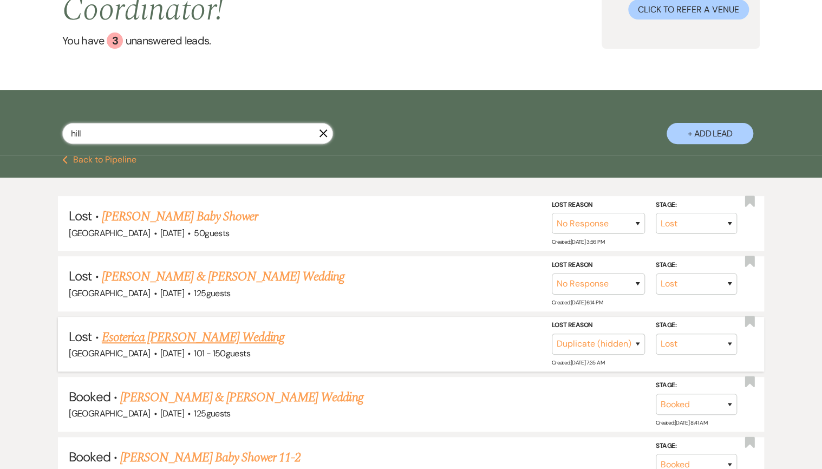 The image size is (822, 469). Describe the element at coordinates (198, 133) in the screenshot. I see `input: Search by name, event date, email address or phone number` at that location.